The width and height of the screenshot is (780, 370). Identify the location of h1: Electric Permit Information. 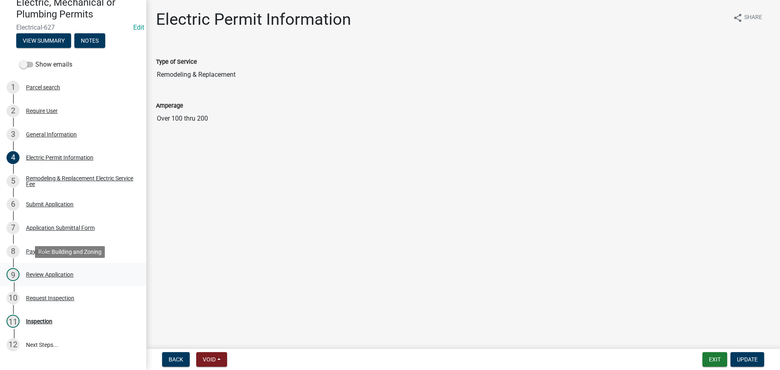
(253, 19).